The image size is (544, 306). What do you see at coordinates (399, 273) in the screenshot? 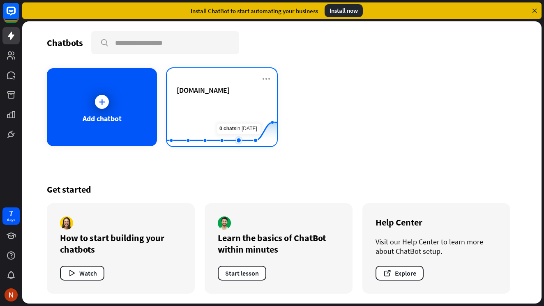
I see `button: Explore` at bounding box center [399, 273].